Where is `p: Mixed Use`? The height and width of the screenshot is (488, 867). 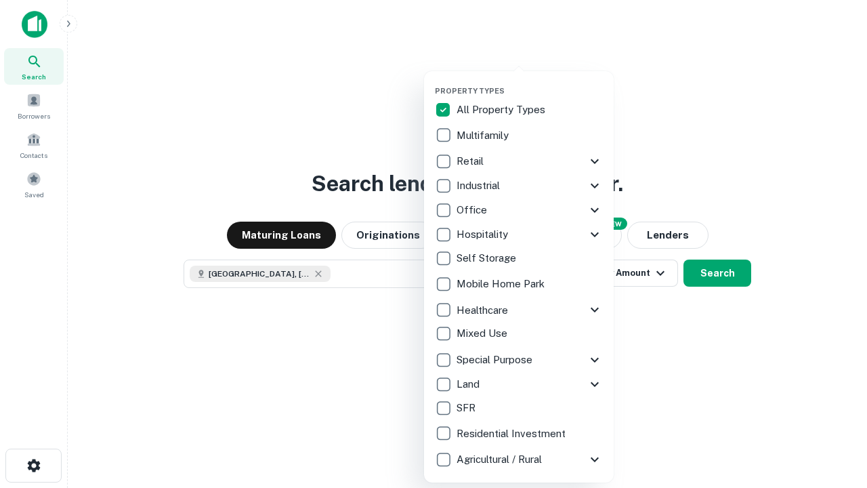 p: Mixed Use is located at coordinates (483, 333).